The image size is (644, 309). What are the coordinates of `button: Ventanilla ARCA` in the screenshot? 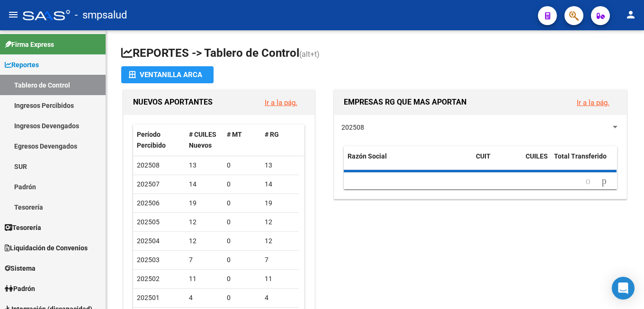 It's located at (167, 75).